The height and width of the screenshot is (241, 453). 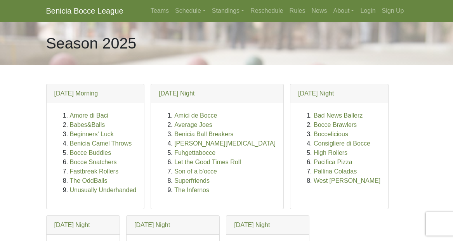 I want to click on a: High Rollers, so click(x=330, y=152).